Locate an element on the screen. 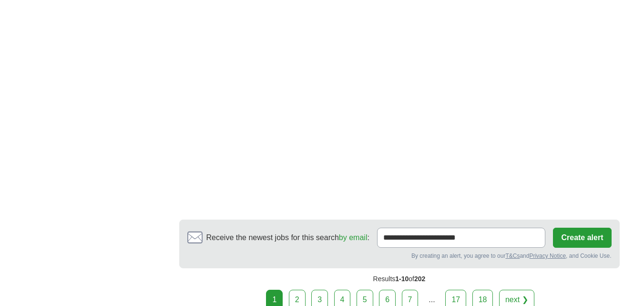 The image size is (644, 306). span: 202 is located at coordinates (419, 279).